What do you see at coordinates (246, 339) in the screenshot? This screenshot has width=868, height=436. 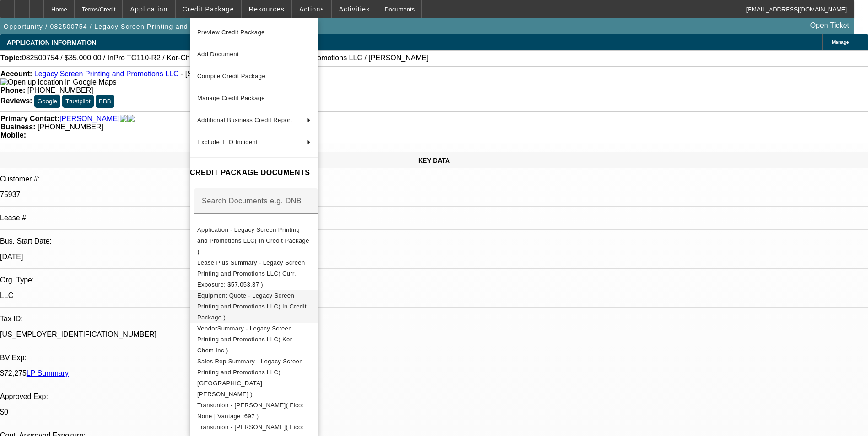 I see `span: VendorSummary - Legacy Screen Printing and Promotions LLC( Kor-Chem Inc )` at bounding box center [246, 339].